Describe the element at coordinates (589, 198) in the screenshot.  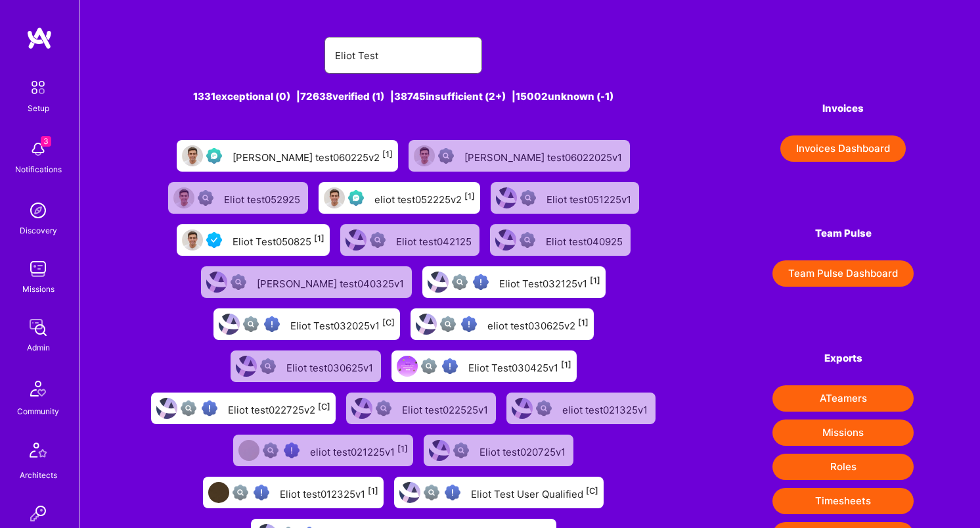
I see `div: Eliot test051225v1` at that location.